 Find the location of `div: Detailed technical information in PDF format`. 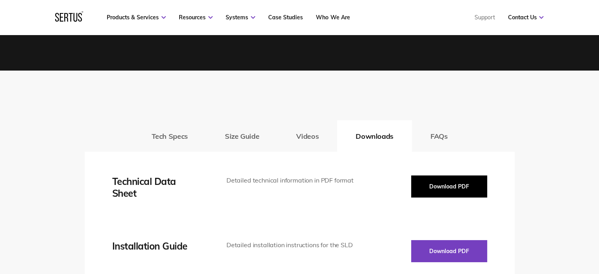

div: Detailed technical information in PDF format is located at coordinates (292, 180).